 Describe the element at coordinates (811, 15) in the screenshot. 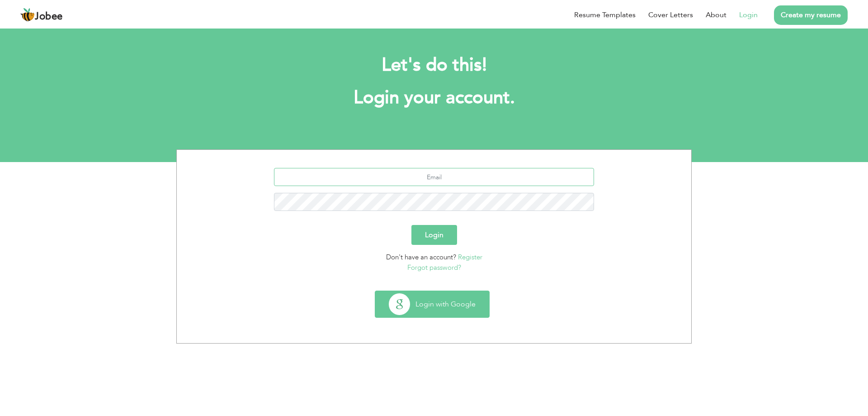

I see `a: Create my resume` at that location.